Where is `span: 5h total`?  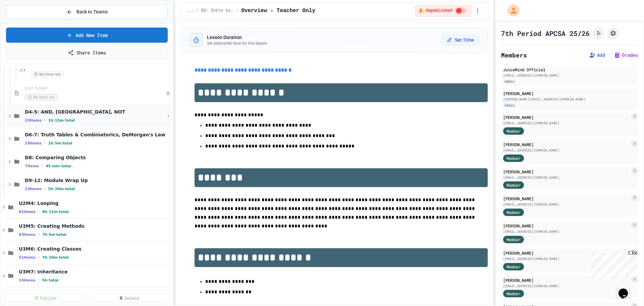 span: 5h total is located at coordinates (50, 280).